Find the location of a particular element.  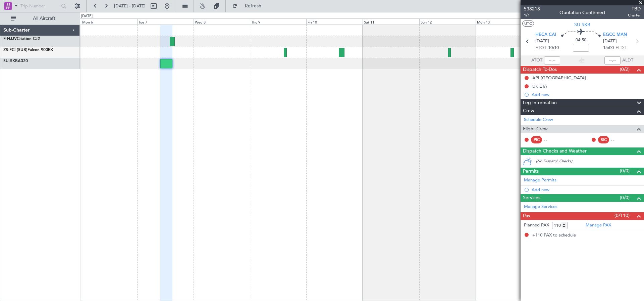

span: 10:10 is located at coordinates (553, 48).